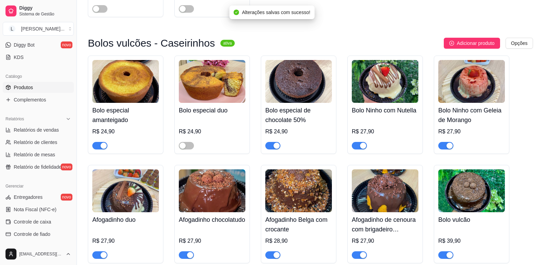  I want to click on a: Controle de caixa, so click(38, 222).